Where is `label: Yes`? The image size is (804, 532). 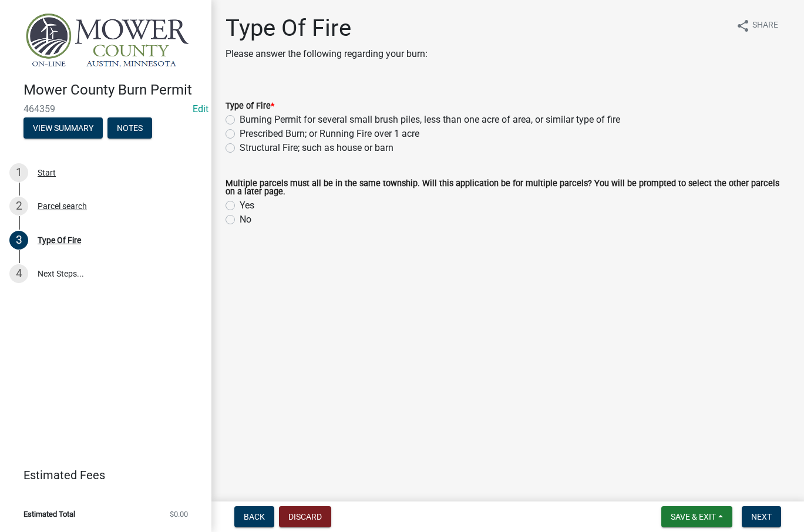
label: Yes is located at coordinates (246, 205).